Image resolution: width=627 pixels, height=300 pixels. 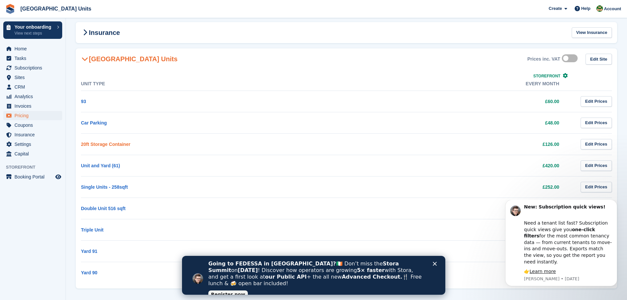 I want to click on img: Ursula Johns, so click(x=599, y=9).